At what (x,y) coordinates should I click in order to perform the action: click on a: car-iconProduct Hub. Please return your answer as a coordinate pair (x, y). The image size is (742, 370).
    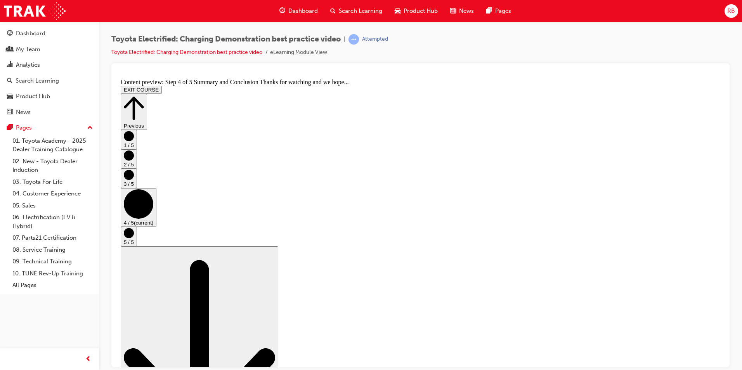
    Looking at the image, I should click on (416, 11).